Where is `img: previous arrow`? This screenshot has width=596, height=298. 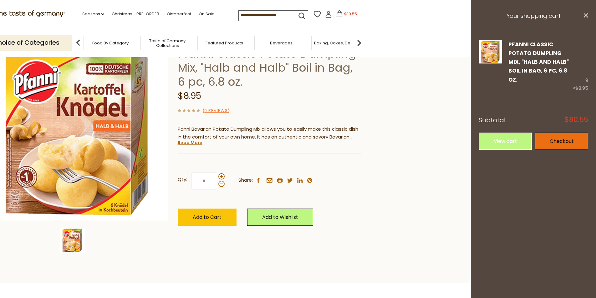
img: previous arrow is located at coordinates (78, 43).